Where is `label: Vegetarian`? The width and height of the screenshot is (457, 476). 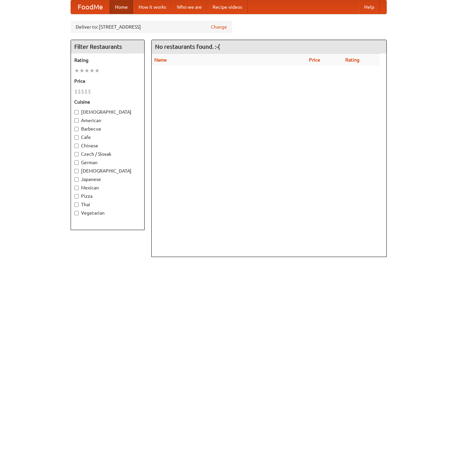
label: Vegetarian is located at coordinates (107, 213).